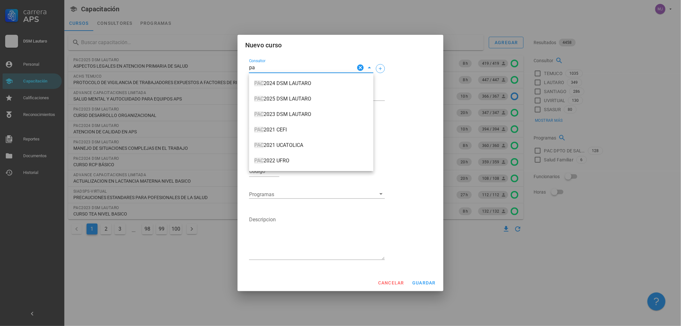  Describe the element at coordinates (424, 283) in the screenshot. I see `button: guardar` at that location.